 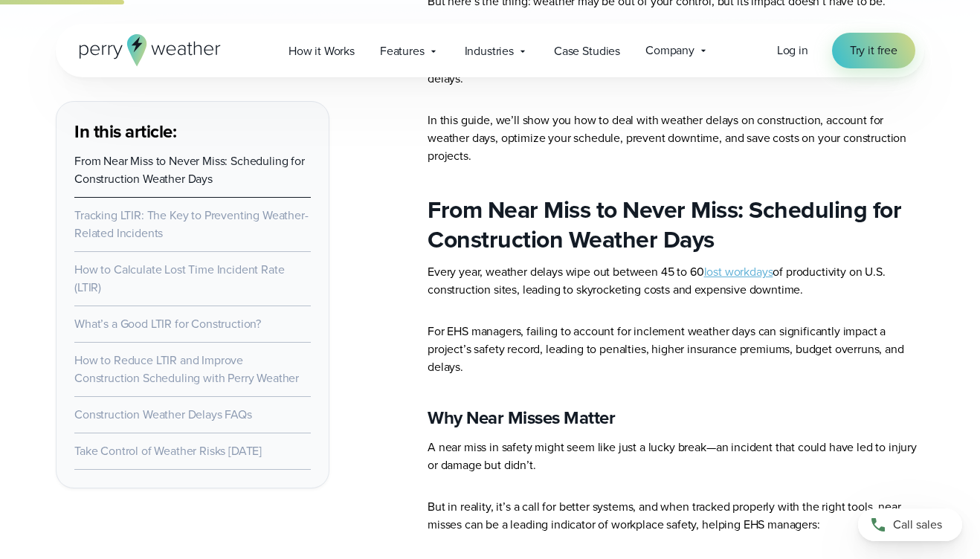 What do you see at coordinates (793, 51) in the screenshot?
I see `a: Log in` at bounding box center [793, 51].